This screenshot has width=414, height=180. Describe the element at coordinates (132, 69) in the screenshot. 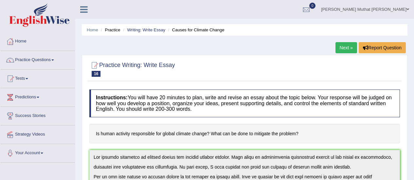

I see `h2: Practice Writing: Write Essay` at that location.